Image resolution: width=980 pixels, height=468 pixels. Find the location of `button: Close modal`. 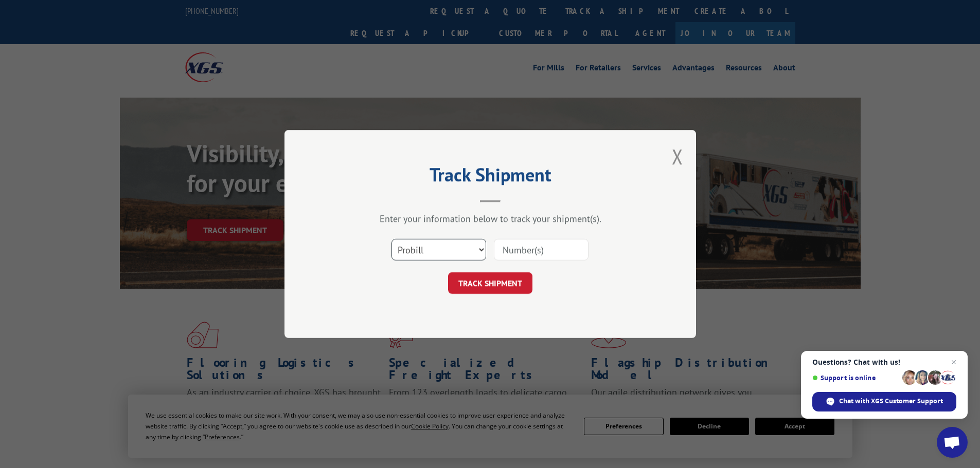

button: Close modal is located at coordinates (677, 156).